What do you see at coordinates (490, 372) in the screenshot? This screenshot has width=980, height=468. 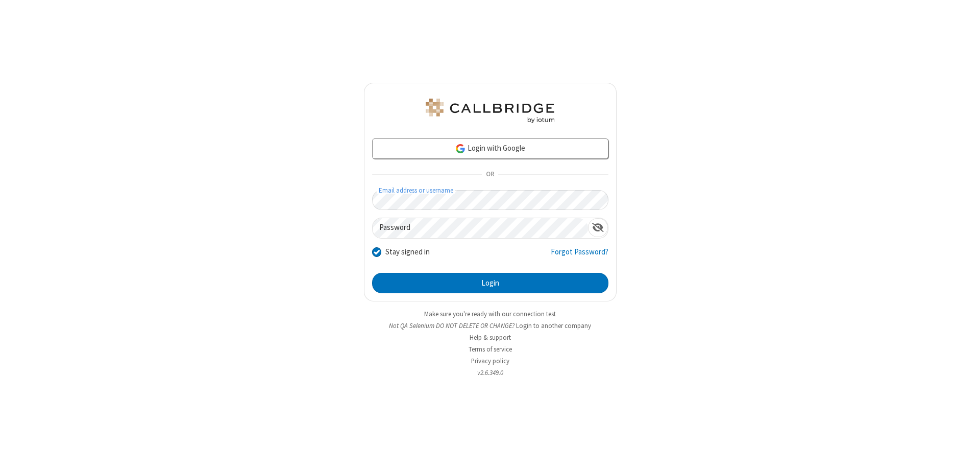 I see `li: v2.6.349.0` at bounding box center [490, 372].